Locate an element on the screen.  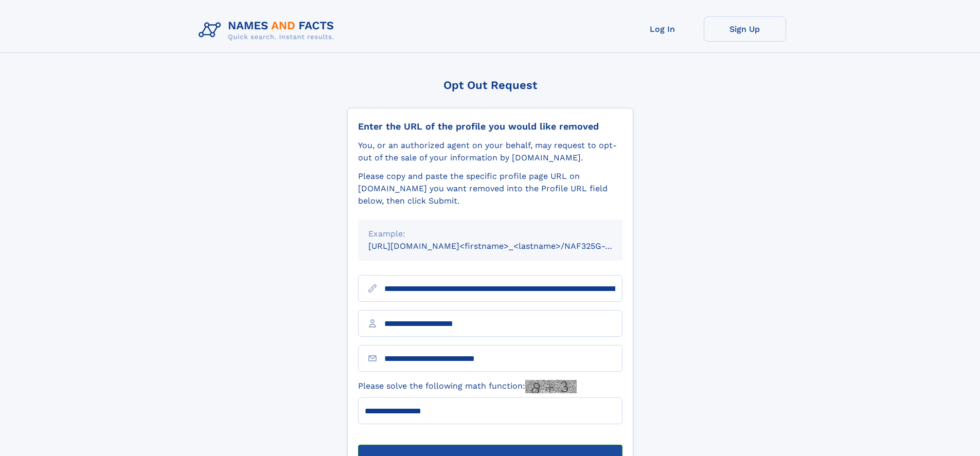
div: Enter the URL of the profile you would like removed is located at coordinates (490, 127).